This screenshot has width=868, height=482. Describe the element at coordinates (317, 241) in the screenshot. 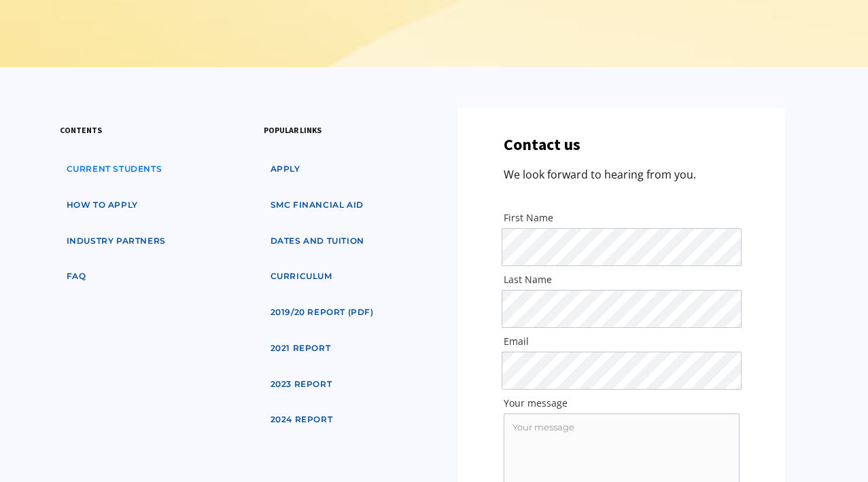

I see `a: dates and tuition` at that location.